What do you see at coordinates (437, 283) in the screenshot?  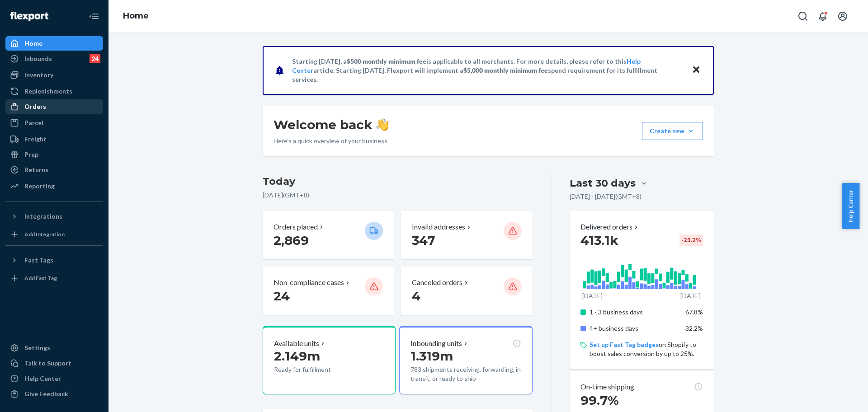 I see `p: Canceled orders` at bounding box center [437, 283].